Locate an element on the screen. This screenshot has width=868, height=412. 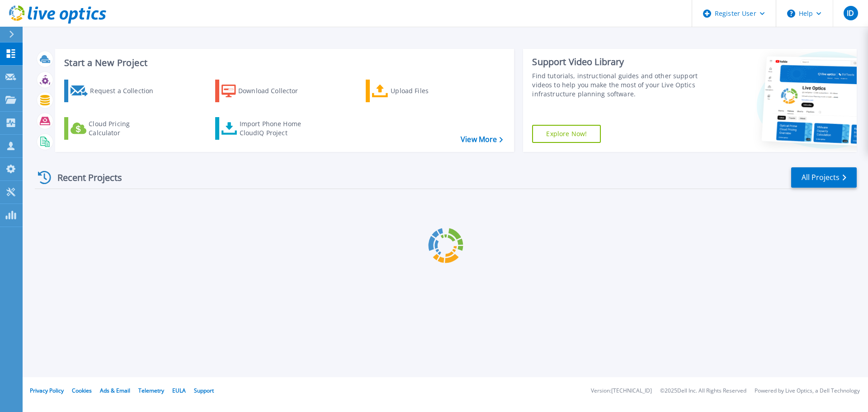
li: © 2025 Dell Inc. All Rights Reserved is located at coordinates (703, 391).